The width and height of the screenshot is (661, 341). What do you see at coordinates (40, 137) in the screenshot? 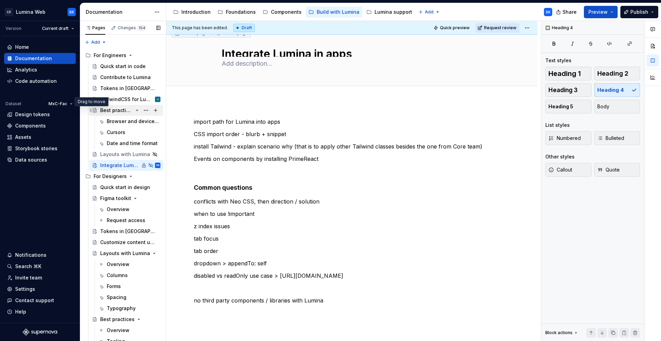
I see `a: Assets` at bounding box center [40, 137].